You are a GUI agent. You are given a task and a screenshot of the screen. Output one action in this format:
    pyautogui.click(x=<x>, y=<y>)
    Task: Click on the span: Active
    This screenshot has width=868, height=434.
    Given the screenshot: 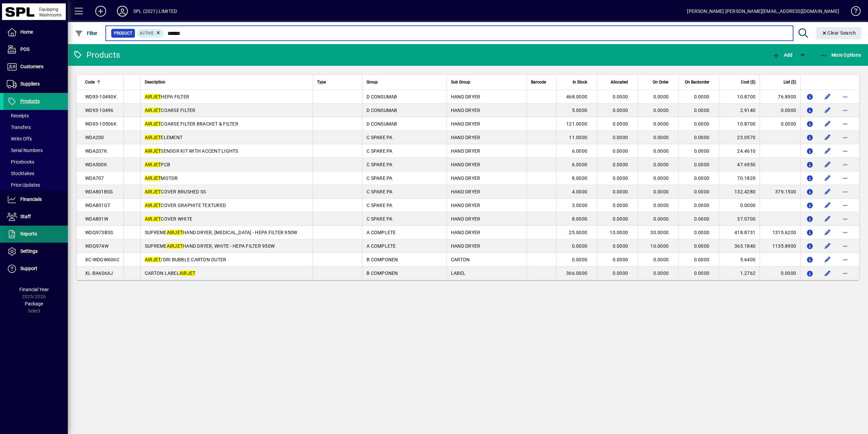 What is the action you would take?
    pyautogui.click(x=147, y=34)
    